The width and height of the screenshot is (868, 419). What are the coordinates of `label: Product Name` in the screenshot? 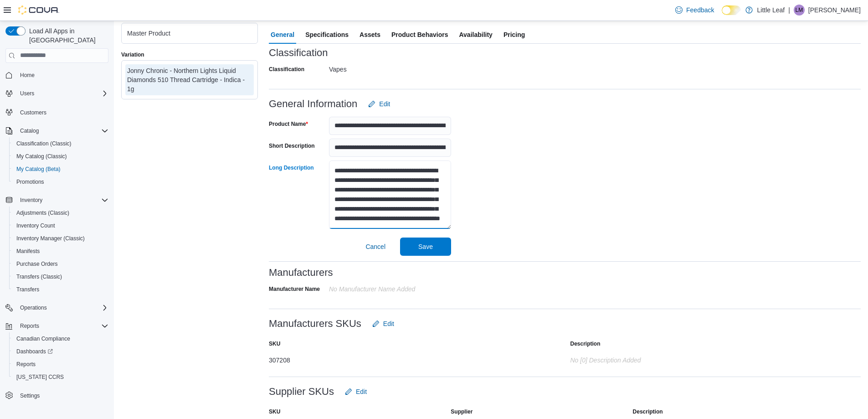 It's located at (289, 124).